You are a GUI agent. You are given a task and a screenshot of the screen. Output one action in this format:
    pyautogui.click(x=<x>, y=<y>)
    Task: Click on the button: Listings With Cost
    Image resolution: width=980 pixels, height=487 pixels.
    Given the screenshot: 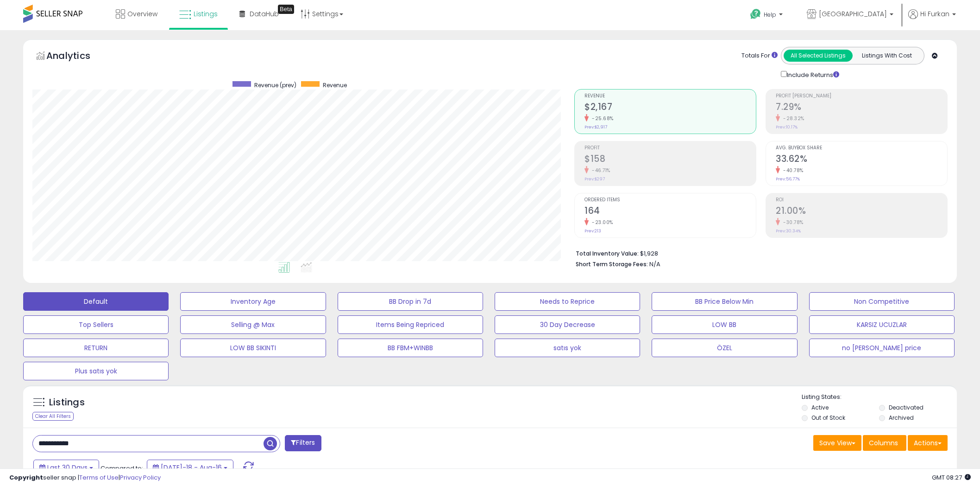 What is the action you would take?
    pyautogui.click(x=886, y=56)
    